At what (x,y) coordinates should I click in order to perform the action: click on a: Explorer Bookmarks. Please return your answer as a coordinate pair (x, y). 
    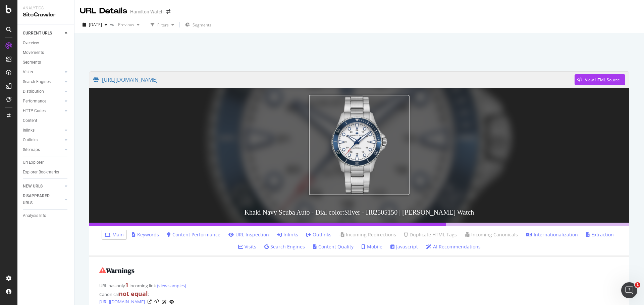
    Looking at the image, I should click on (46, 172).